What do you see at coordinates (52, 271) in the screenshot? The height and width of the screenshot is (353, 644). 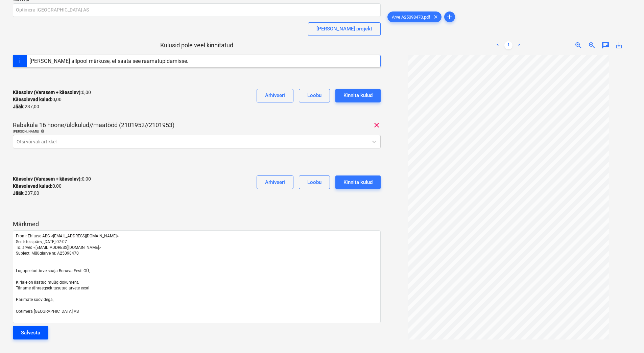 I see `span: Lugupeetud Arve saaja Bonava Eesti OÜ,` at bounding box center [52, 271].